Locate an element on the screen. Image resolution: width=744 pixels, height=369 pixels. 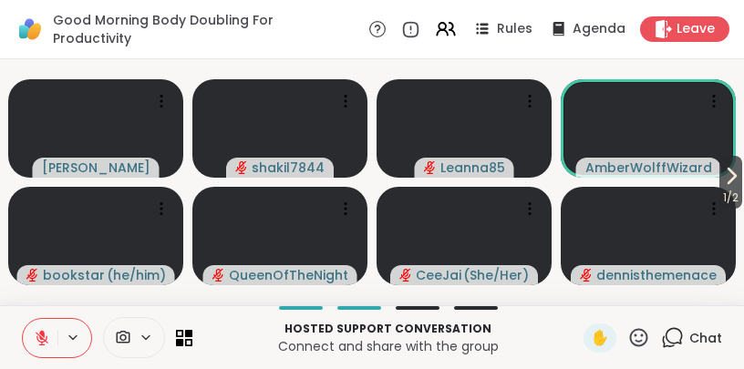
span: dennisthemenace is located at coordinates (656, 275).